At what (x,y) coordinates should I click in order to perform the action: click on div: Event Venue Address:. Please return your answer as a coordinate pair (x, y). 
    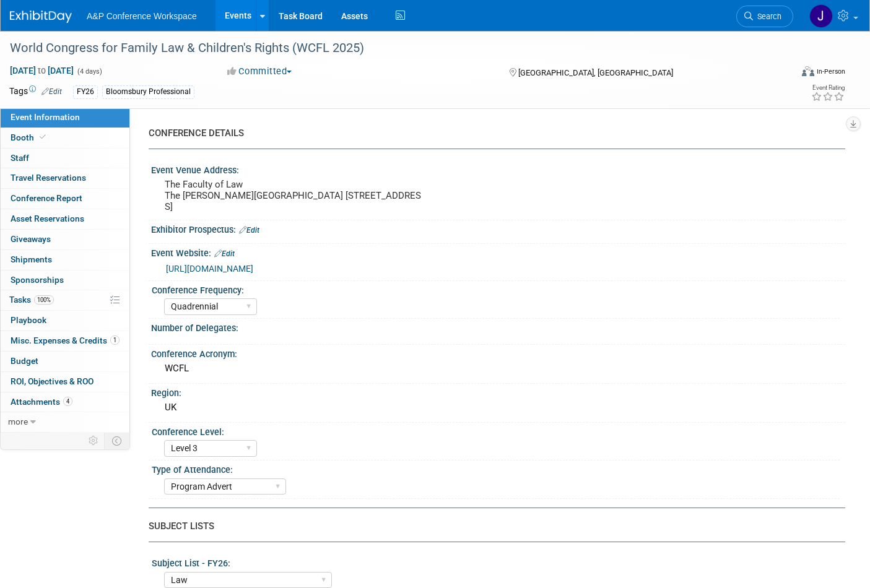
    Looking at the image, I should click on (498, 169).